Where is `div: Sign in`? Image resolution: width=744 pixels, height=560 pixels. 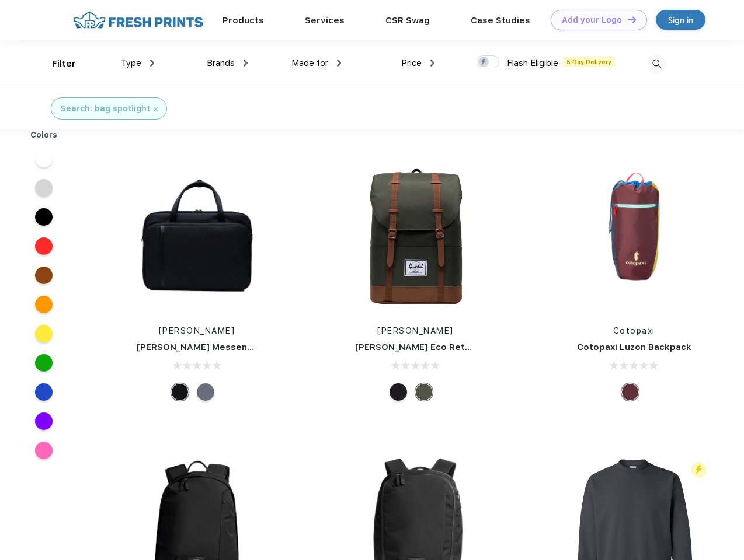
div: Sign in is located at coordinates (680, 20).